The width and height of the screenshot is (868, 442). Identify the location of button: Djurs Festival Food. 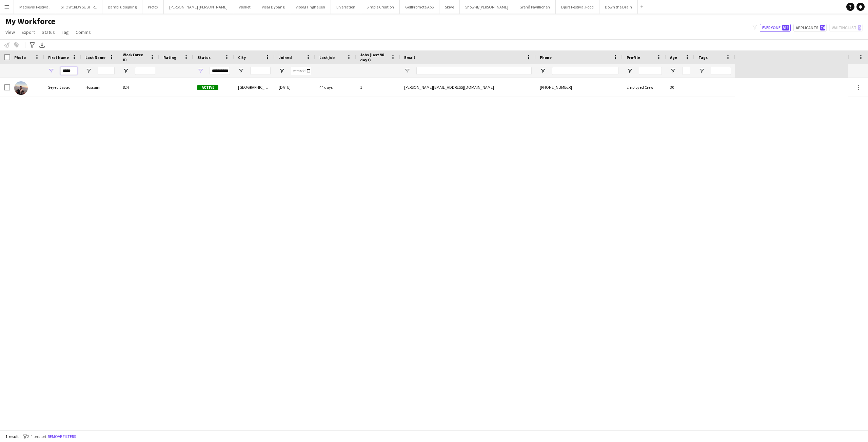
(577, 6).